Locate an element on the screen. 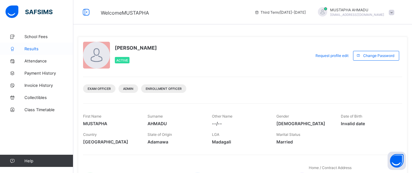  span: Adamawa is located at coordinates (175, 142).